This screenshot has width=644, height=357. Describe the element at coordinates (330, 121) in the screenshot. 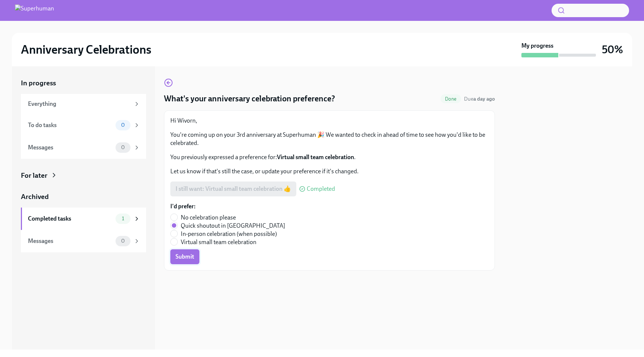

I see `p: Hi Wivorn,` at that location.